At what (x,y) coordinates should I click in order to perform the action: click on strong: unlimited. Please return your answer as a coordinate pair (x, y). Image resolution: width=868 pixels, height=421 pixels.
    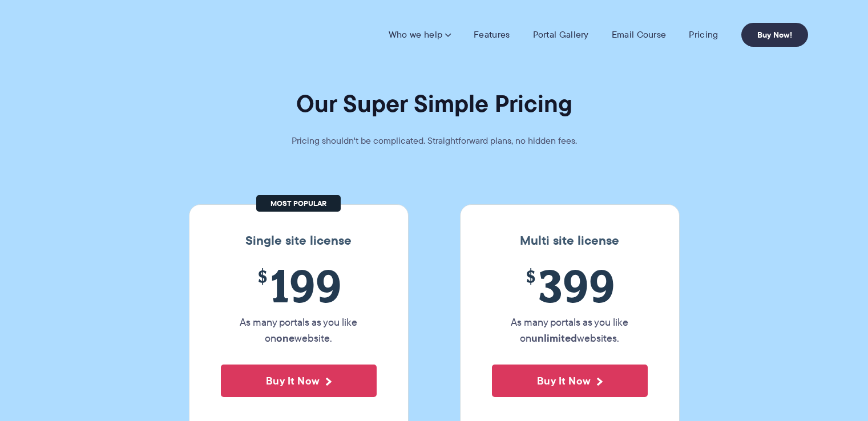
    Looking at the image, I should click on (554, 338).